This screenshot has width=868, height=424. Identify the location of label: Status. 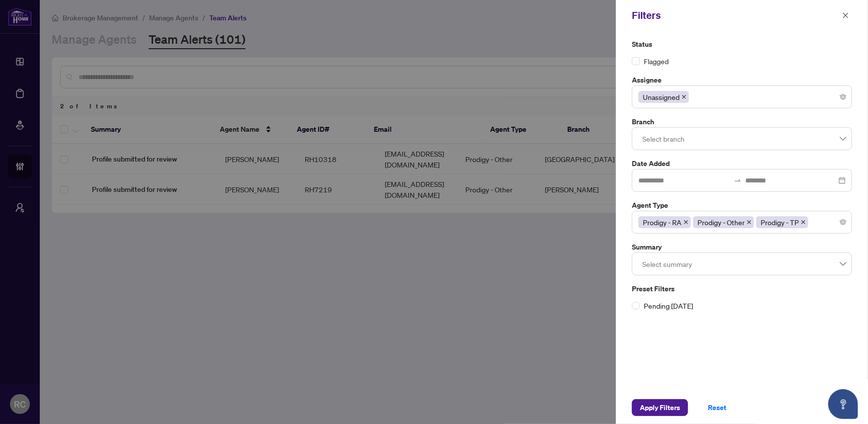
(742, 44).